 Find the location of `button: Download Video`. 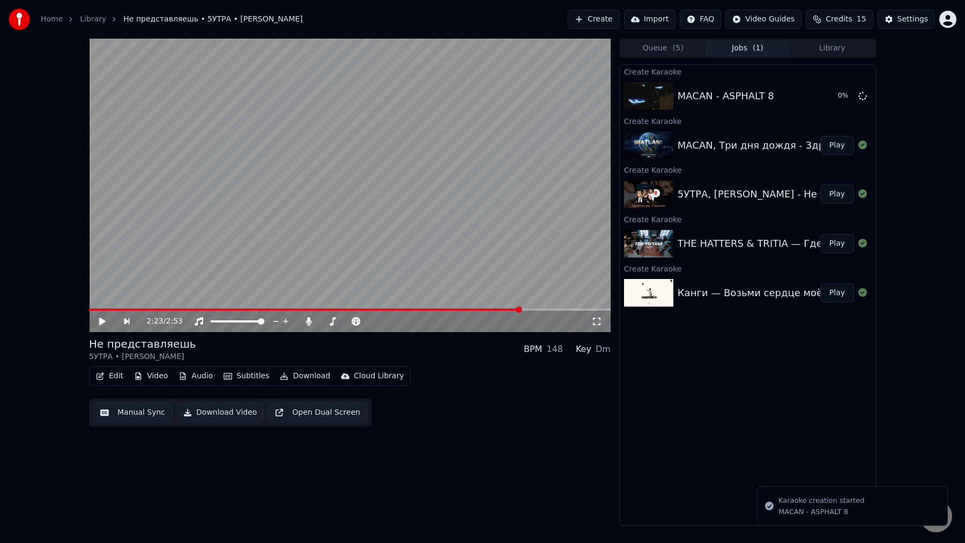

button: Download Video is located at coordinates (220, 412).